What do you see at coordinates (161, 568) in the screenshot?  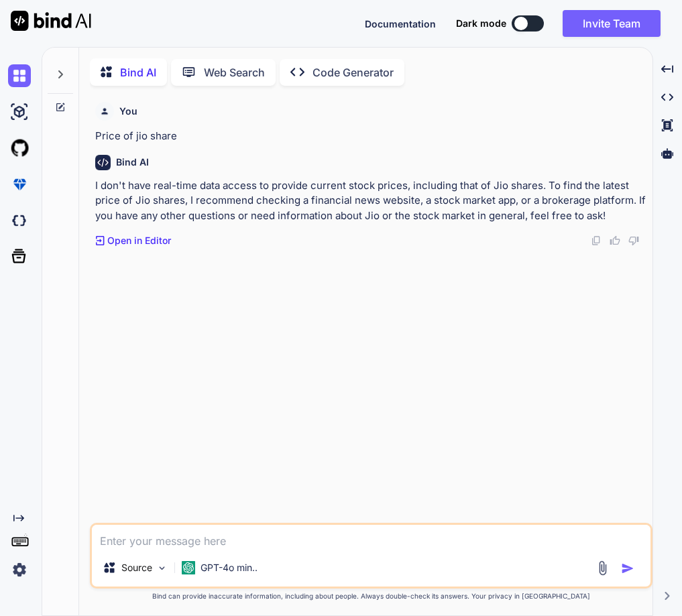 I see `img: Pick Models` at bounding box center [161, 568].